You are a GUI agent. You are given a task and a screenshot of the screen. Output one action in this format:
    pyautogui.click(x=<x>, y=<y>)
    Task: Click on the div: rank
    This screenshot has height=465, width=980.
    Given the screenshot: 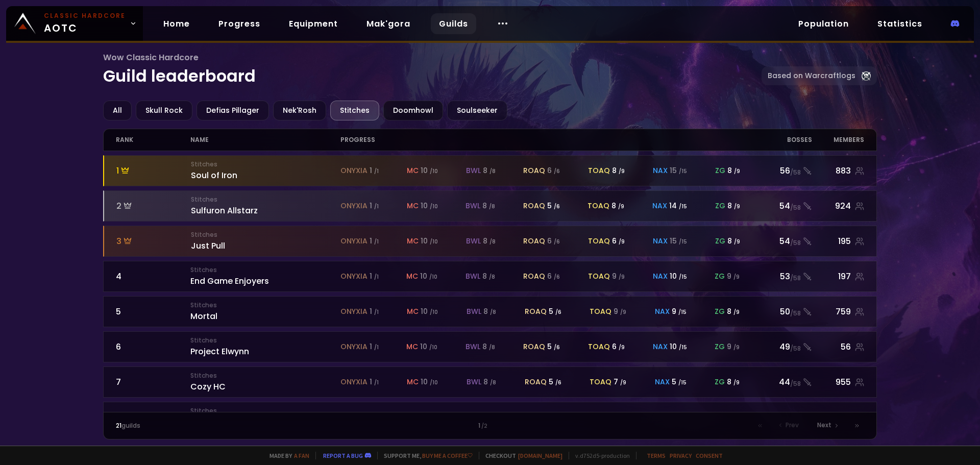 What is the action you would take?
    pyautogui.click(x=153, y=140)
    